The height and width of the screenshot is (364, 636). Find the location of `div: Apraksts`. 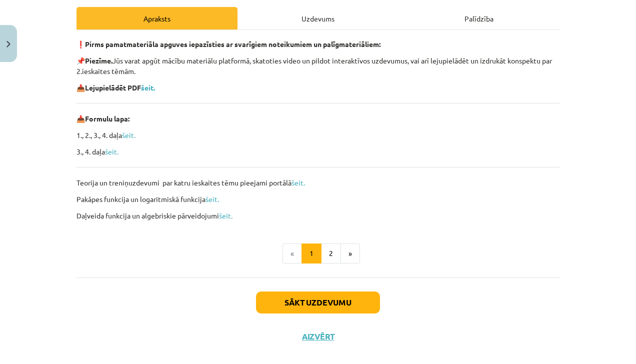

div: Apraksts is located at coordinates (157, 18).